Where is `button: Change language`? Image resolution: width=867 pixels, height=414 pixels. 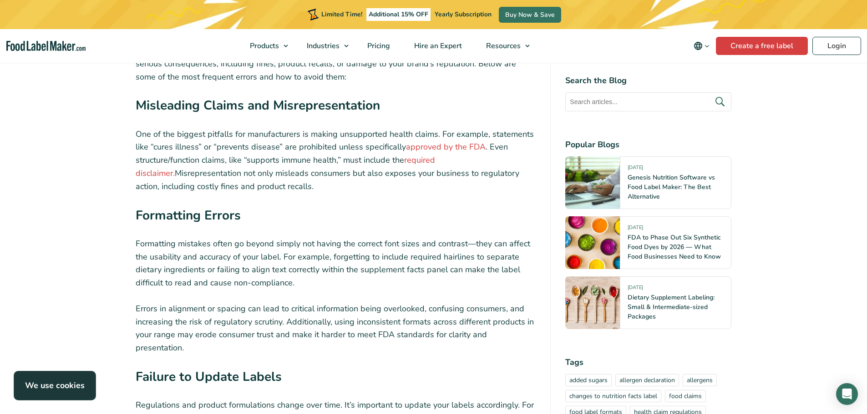 button: Change language is located at coordinates (701, 46).